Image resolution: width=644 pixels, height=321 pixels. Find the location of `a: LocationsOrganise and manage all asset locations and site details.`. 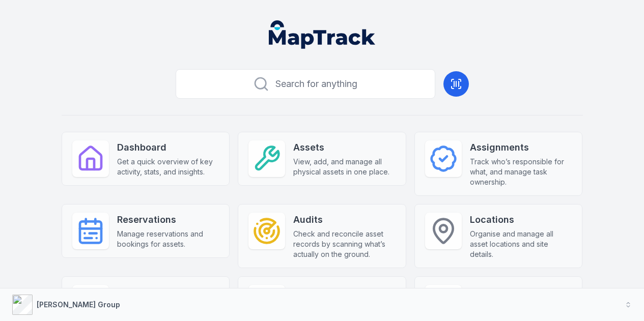

a: LocationsOrganise and manage all asset locations and site details. is located at coordinates (498, 236).